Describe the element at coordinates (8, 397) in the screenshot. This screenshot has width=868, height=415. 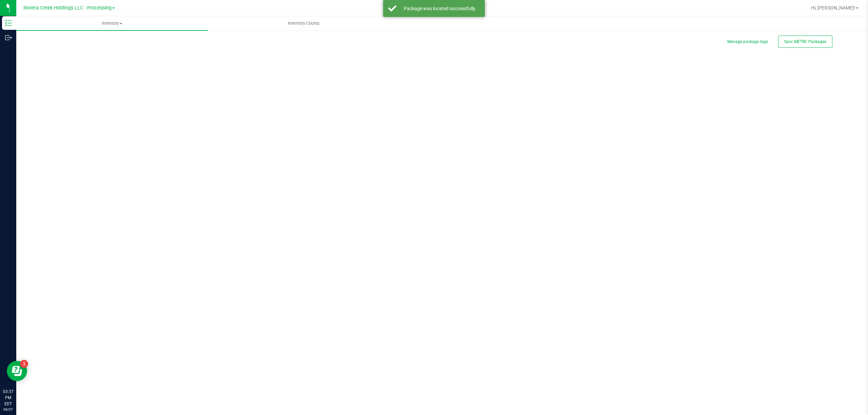
I see `p: 03:37 PM EDT` at that location.